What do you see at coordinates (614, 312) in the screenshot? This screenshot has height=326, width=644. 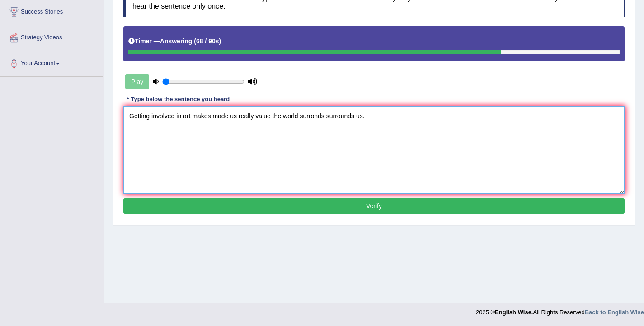 I see `strong: Back to English Wise` at bounding box center [614, 312].